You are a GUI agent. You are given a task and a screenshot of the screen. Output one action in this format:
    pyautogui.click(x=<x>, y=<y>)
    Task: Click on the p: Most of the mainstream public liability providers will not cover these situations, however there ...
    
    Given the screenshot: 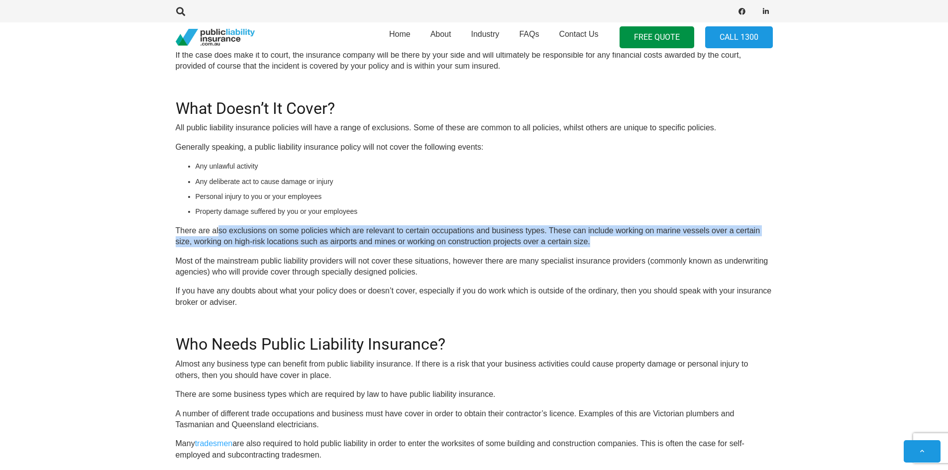 What is the action you would take?
    pyautogui.click(x=474, y=267)
    